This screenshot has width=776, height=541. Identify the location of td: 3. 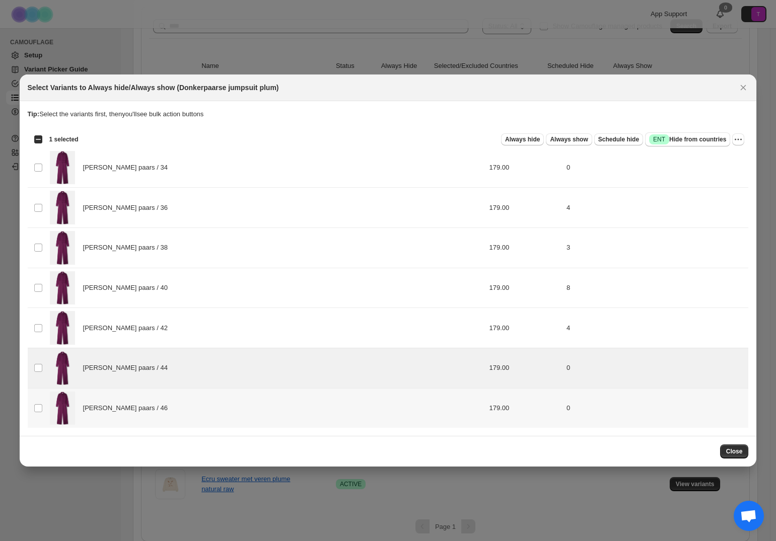
(656, 248).